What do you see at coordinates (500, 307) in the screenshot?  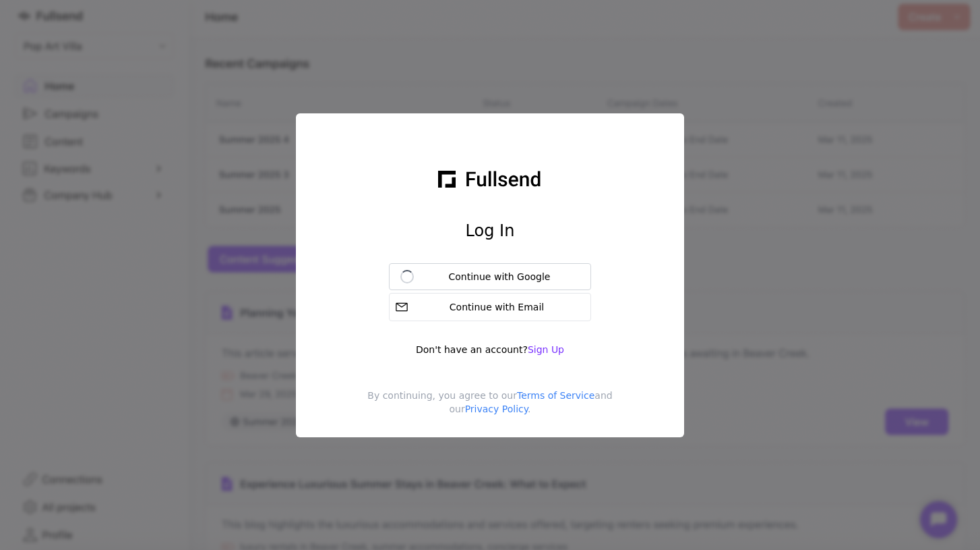 I see `div: Continue with Email` at bounding box center [500, 307].